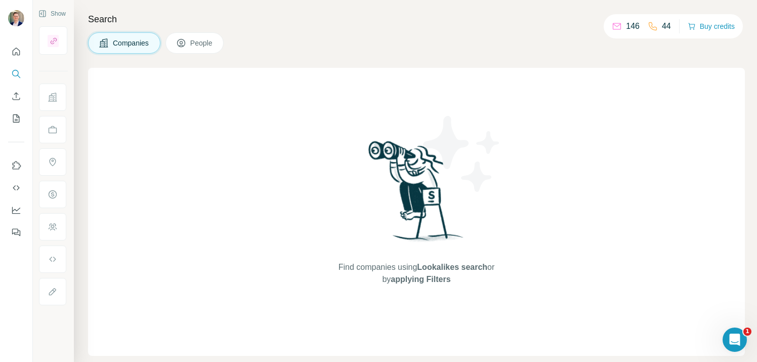  I want to click on button: Enrich CSV, so click(16, 96).